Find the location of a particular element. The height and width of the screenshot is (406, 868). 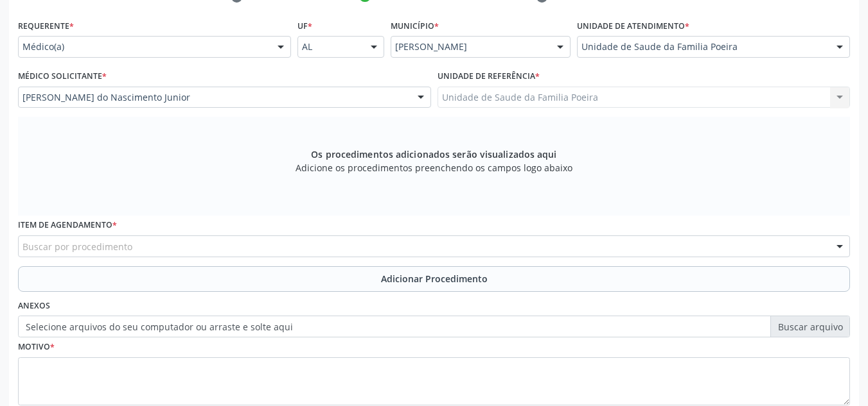

span: Adicionar Procedimento is located at coordinates (434, 279).